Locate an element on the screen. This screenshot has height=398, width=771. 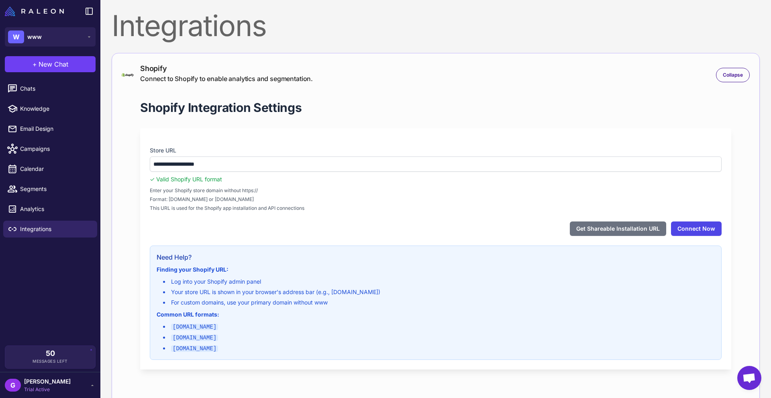
span: Knowledge is located at coordinates (55, 109).